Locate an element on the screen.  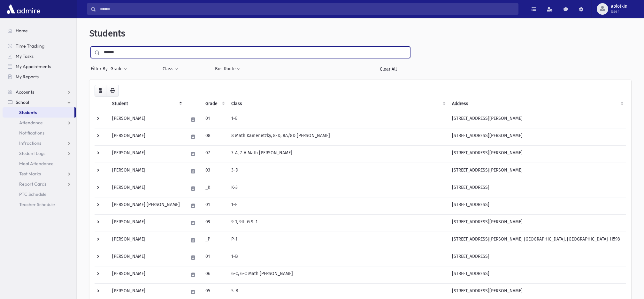
td: 08 is located at coordinates (214, 137).